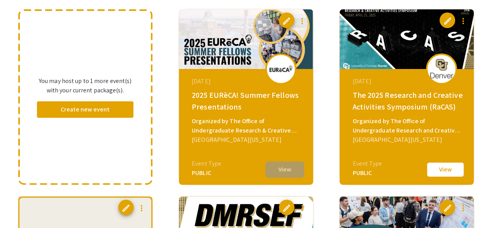  Describe the element at coordinates (442, 68) in the screenshot. I see `img: 2025-racas_eventLogo_eb7298_.png` at that location.